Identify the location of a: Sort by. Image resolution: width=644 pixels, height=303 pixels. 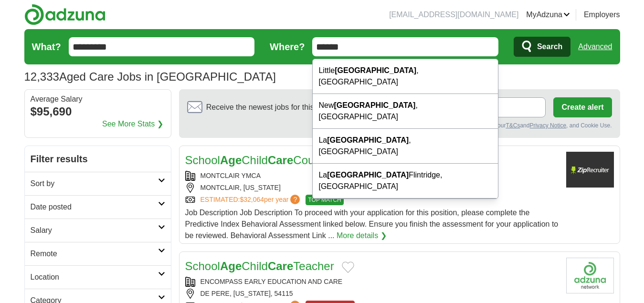
(98, 183).